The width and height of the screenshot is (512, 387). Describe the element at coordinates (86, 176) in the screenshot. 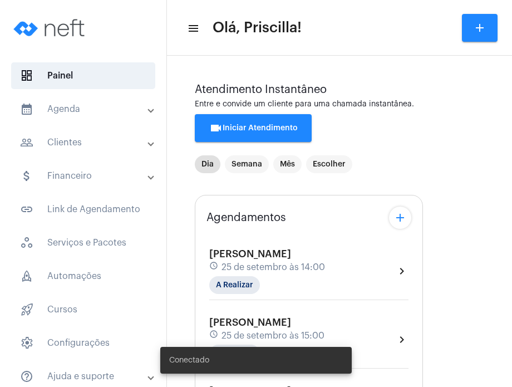

I see `mat-expansion-panel-header: sidenav iconFinanceiro` at that location.